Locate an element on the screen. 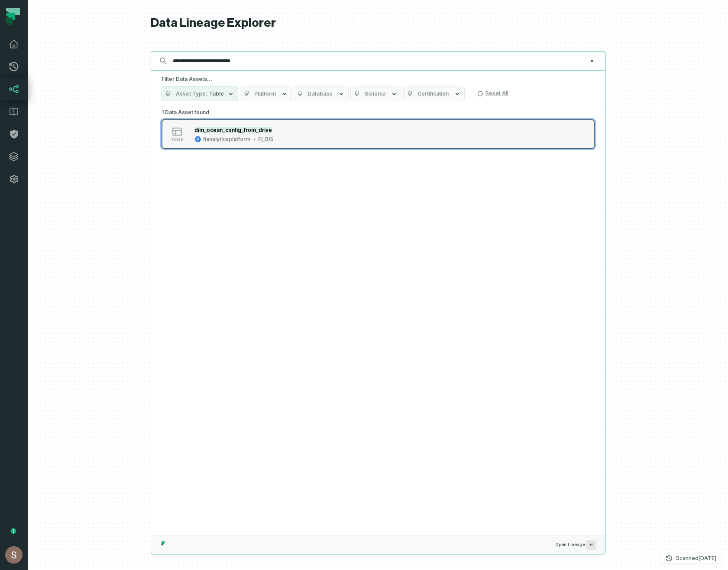 Image resolution: width=728 pixels, height=570 pixels. div: 1 Data Asset found is located at coordinates (378, 133).